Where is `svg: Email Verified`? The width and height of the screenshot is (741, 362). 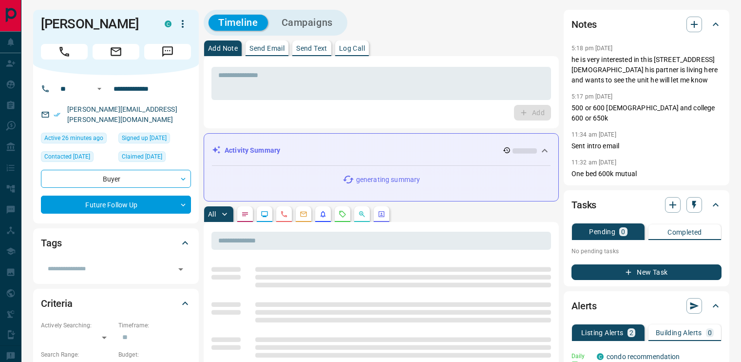 svg: Email Verified is located at coordinates (57, 114).